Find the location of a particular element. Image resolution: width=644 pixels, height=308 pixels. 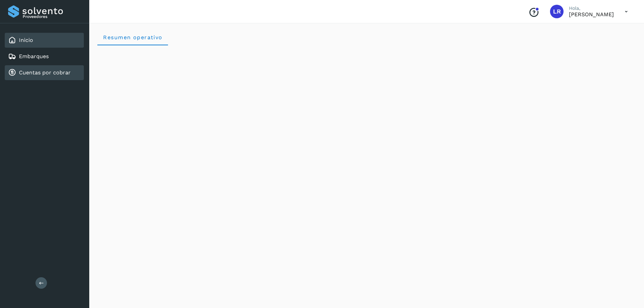

a: Embarques is located at coordinates (34, 56).